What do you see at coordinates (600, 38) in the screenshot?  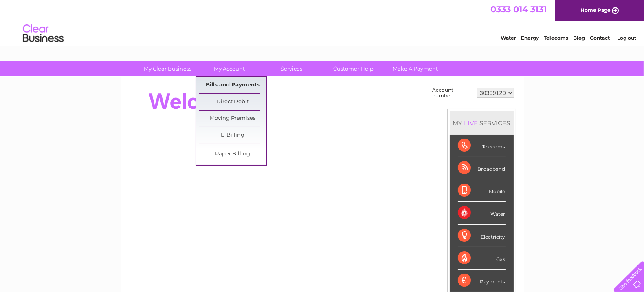 I see `a: Contact` at bounding box center [600, 38].